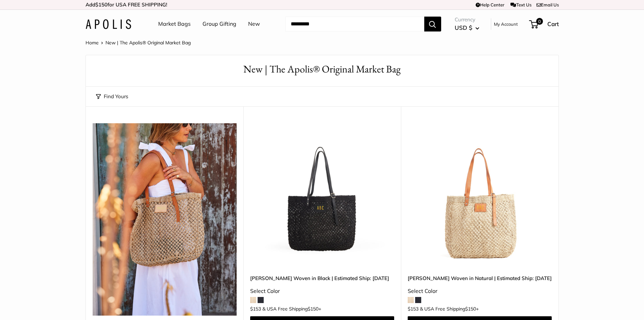 The image size is (644, 320). Describe the element at coordinates (433, 24) in the screenshot. I see `button: Search` at that location.